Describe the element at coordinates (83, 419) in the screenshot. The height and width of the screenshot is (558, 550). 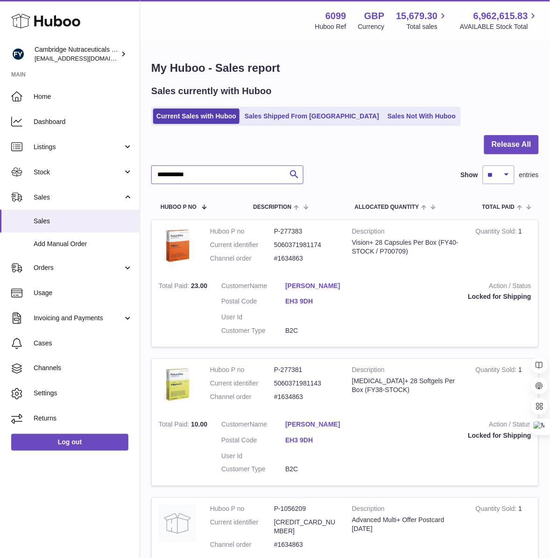
I see `span: Returns` at that location.